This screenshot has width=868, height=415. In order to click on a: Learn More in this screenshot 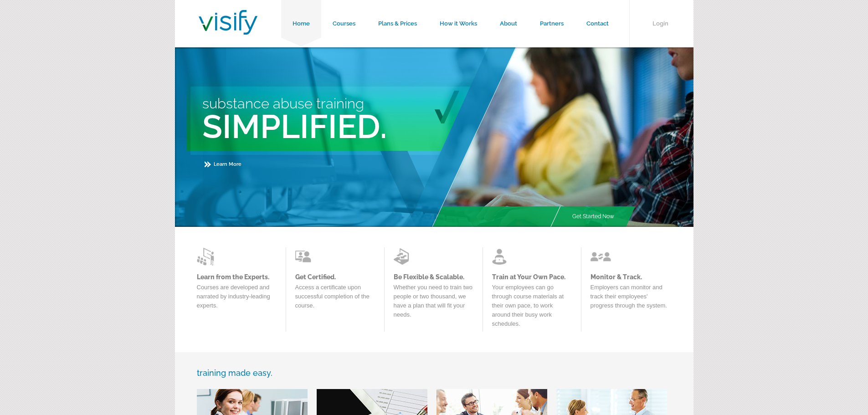, I will do `click(223, 164)`.